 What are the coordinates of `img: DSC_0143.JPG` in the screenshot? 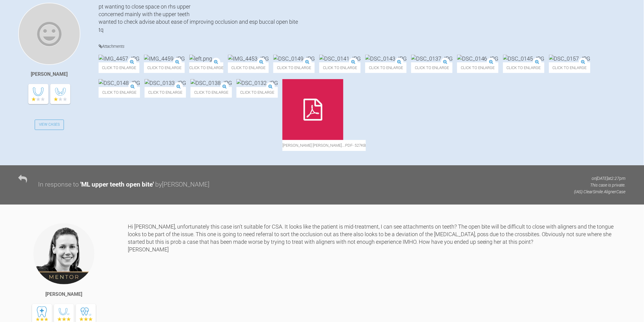 It's located at (386, 58).